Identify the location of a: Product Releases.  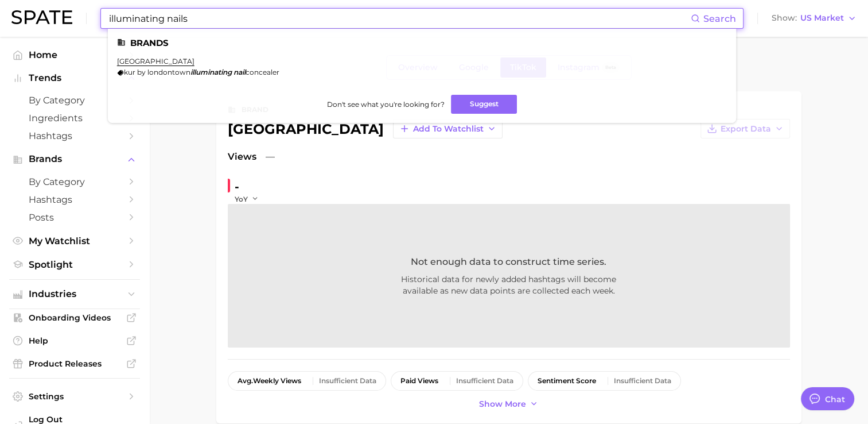
(75, 363).